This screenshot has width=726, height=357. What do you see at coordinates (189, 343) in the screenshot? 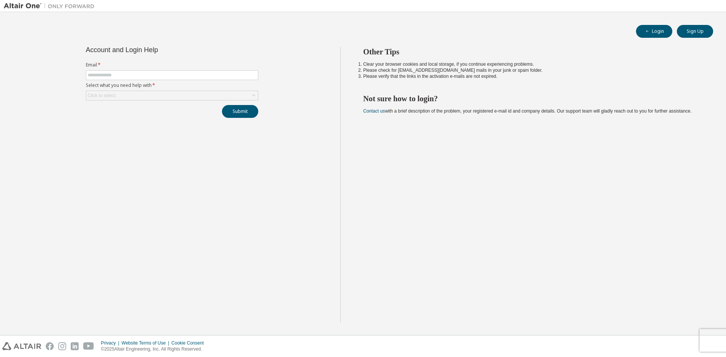
I see `div: Cookie Consent` at bounding box center [189, 343].